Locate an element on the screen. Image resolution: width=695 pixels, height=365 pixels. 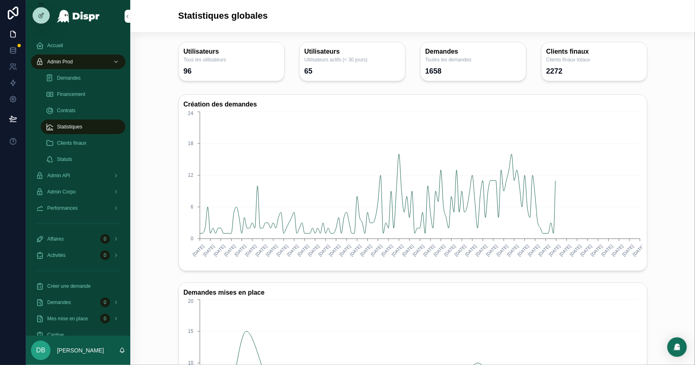
span: Tous les utilisateurs is located at coordinates (231, 60).